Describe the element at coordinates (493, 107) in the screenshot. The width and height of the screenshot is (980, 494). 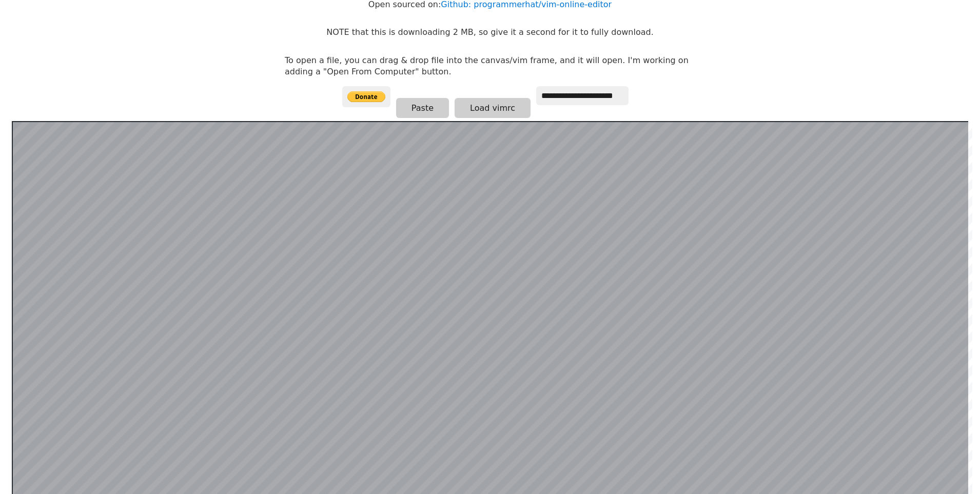
I see `button: Load vimrc` at that location.